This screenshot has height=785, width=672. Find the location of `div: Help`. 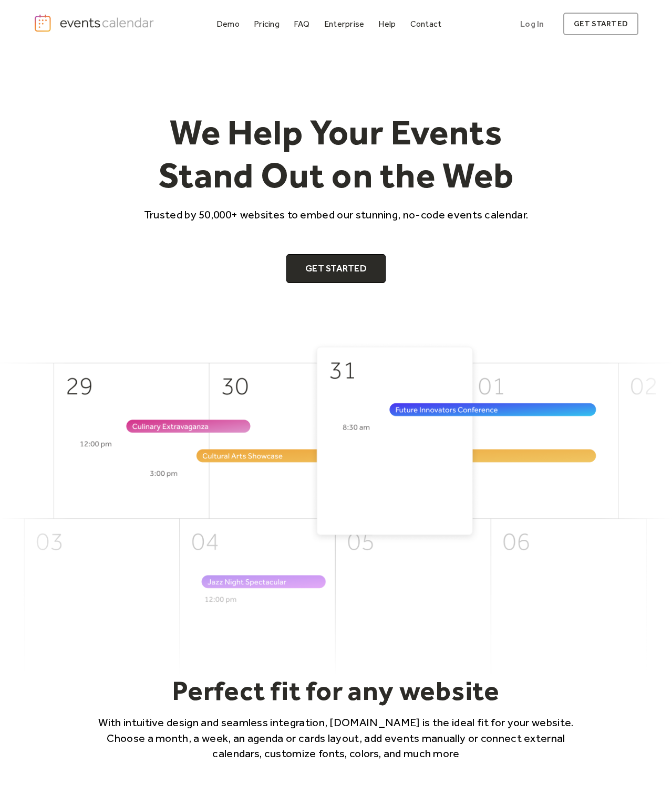

div: Help is located at coordinates (387, 23).